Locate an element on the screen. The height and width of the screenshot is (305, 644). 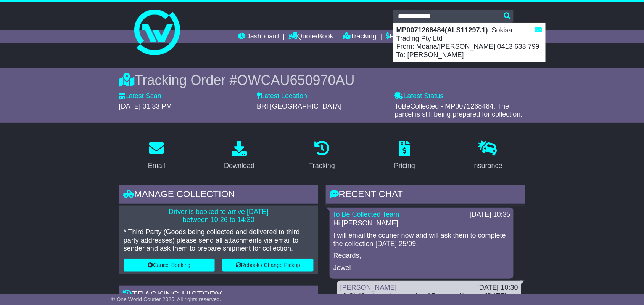
strong: MP0071268484(ALS11297.1) is located at coordinates (442, 30).